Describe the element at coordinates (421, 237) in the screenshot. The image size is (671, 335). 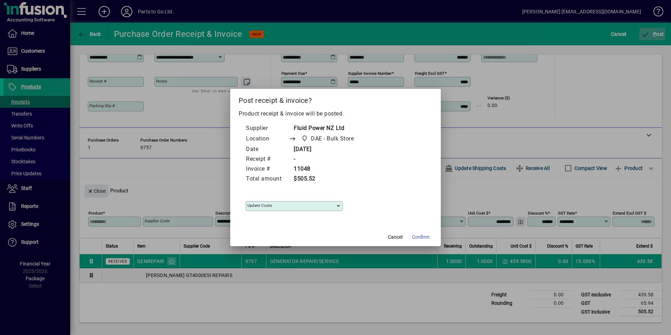
I see `span: Confirm` at that location.